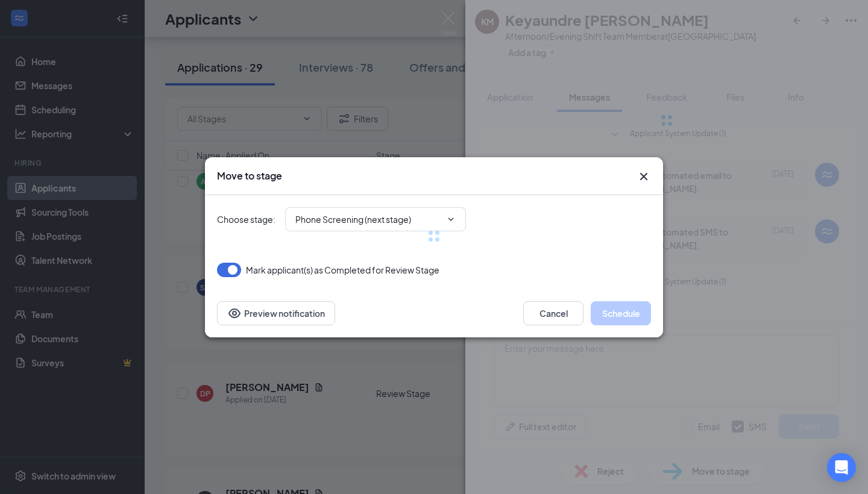 This screenshot has width=868, height=494. What do you see at coordinates (276, 313) in the screenshot?
I see `button: Preview notificationEye` at bounding box center [276, 313].